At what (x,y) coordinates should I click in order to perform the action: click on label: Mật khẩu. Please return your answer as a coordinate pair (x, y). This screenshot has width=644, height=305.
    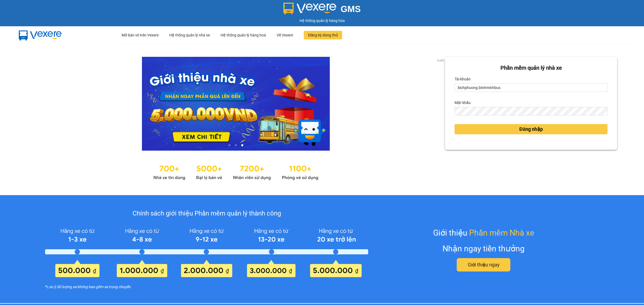
    Looking at the image, I should click on (463, 103).